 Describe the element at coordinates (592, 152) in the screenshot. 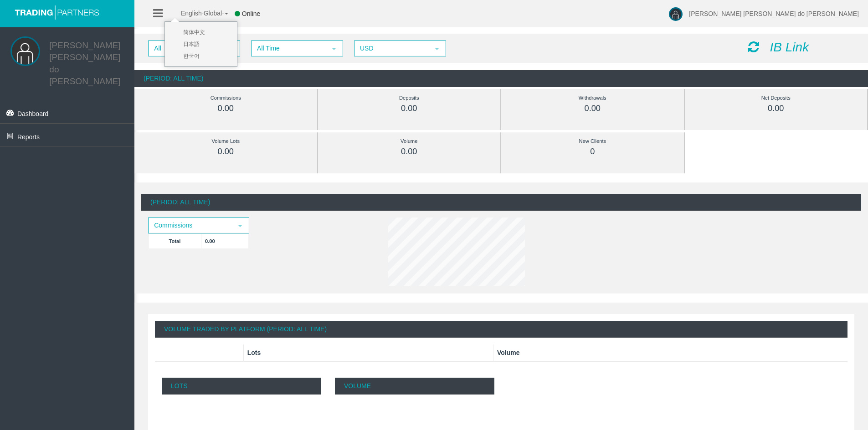

I see `div: 0` at that location.